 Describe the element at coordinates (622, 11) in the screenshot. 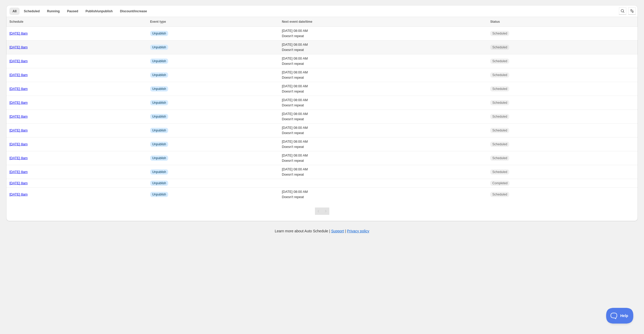

I see `button: Search and filter results` at that location.